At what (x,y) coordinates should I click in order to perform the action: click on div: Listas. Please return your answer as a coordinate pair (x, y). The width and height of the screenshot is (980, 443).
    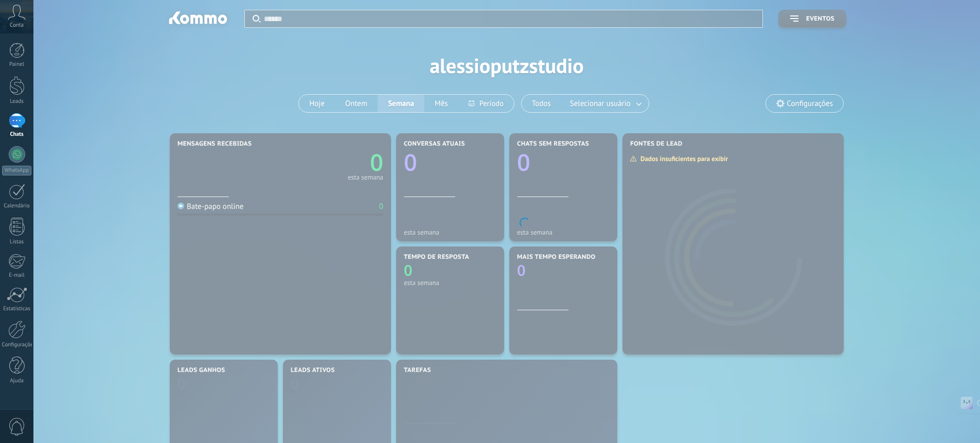
    Looking at the image, I should click on (17, 242).